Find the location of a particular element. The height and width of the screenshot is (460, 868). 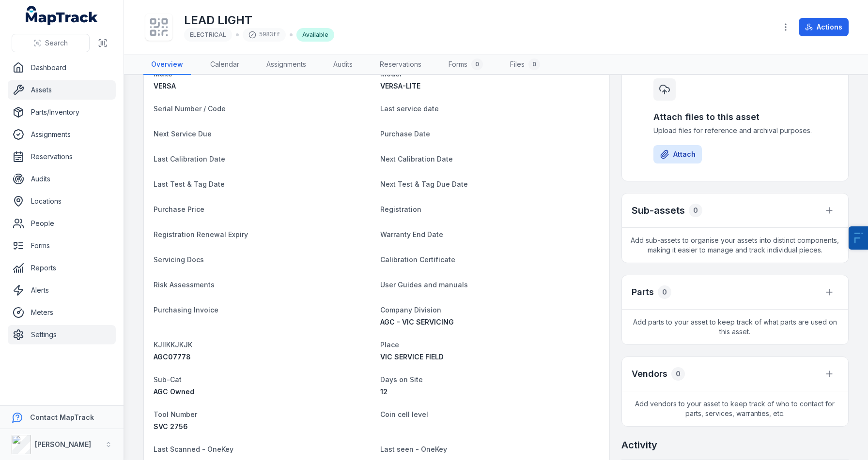

span: Last Test & Tag Date is located at coordinates (189, 184).